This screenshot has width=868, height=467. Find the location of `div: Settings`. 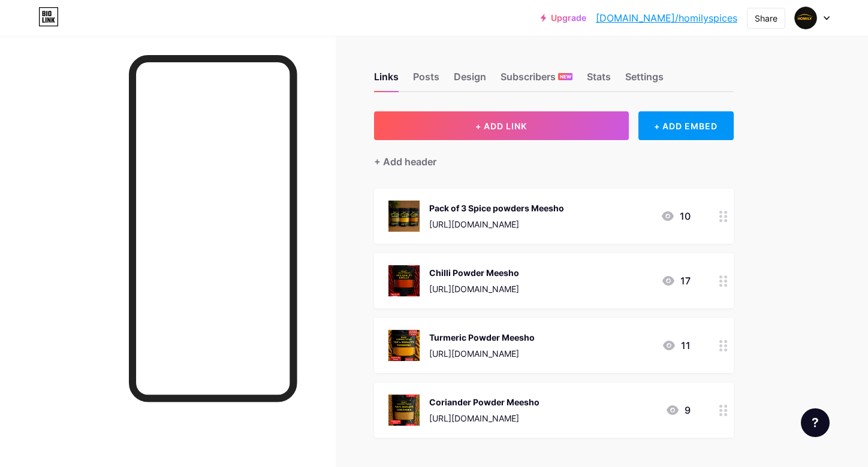

div: Settings is located at coordinates (644, 80).